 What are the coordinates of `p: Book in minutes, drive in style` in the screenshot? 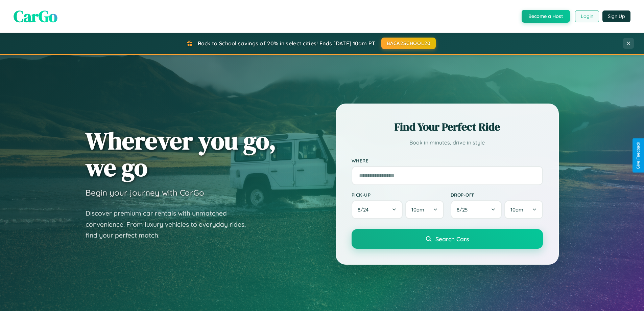 It's located at (447, 142).